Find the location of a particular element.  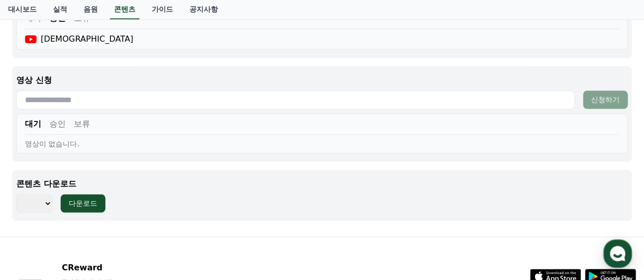

span: 대화 is located at coordinates (99, 216).